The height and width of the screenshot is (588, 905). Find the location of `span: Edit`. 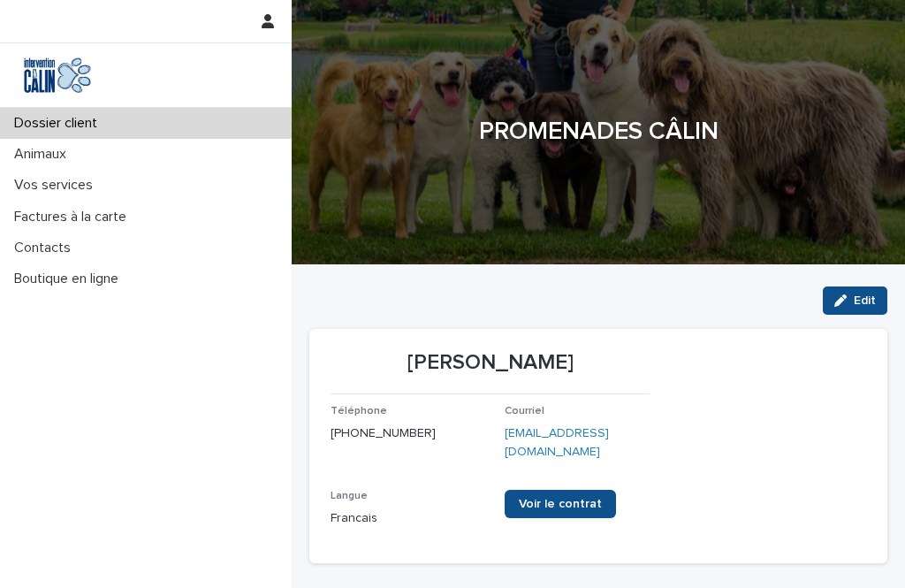

span: Edit is located at coordinates (865, 301).